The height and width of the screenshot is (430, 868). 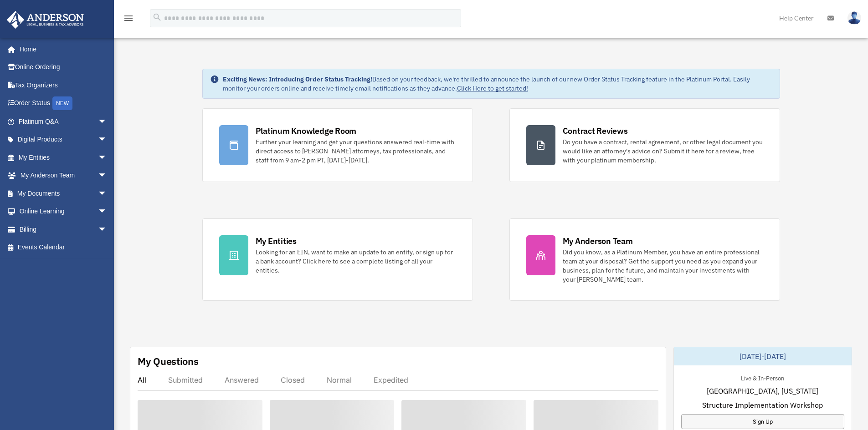 What do you see at coordinates (598, 241) in the screenshot?
I see `div: My Anderson Team` at bounding box center [598, 241].